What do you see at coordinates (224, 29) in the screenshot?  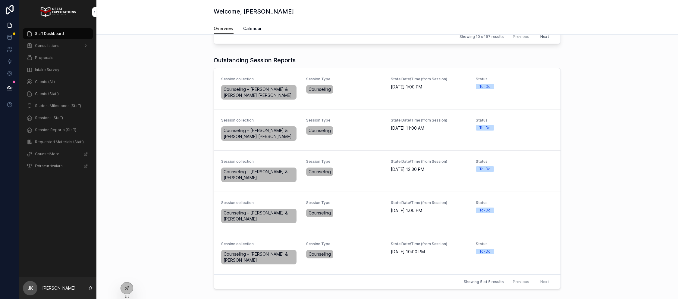 I see `span: Overview` at bounding box center [224, 29].